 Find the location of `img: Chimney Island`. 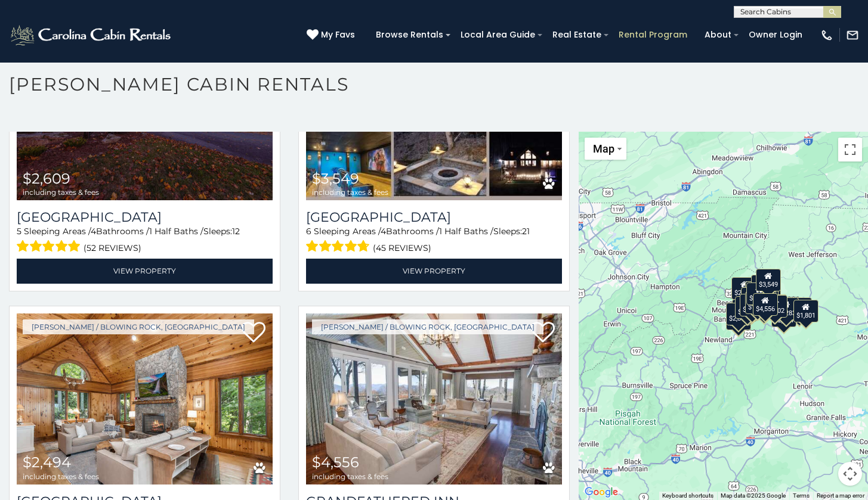

img: Chimney Island is located at coordinates (144, 399).